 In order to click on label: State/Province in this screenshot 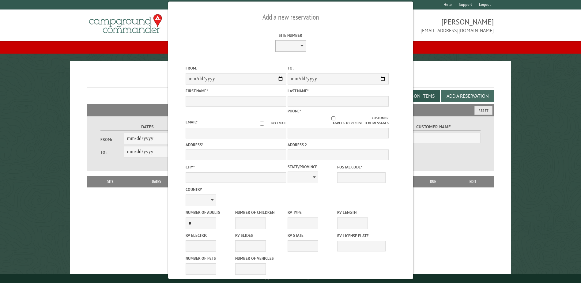, I will do `click(312, 167)`.